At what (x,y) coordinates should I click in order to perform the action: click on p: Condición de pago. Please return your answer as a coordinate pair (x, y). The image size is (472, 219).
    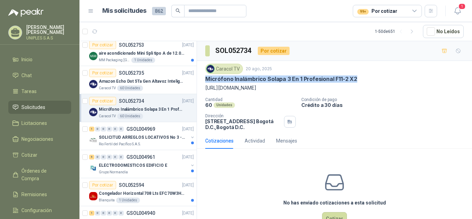
    Looking at the image, I should click on (385, 100).